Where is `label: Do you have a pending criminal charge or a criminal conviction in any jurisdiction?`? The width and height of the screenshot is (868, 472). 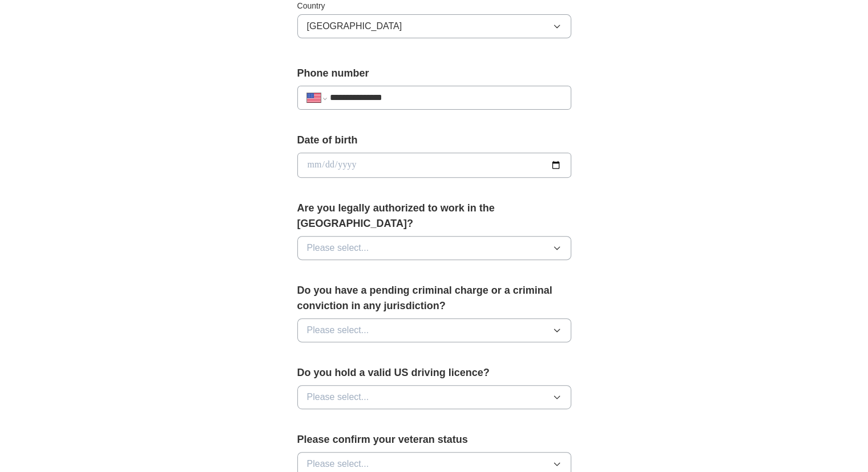
label: Do you have a pending criminal charge or a criminal conviction in any jurisdiction? is located at coordinates (434, 298).